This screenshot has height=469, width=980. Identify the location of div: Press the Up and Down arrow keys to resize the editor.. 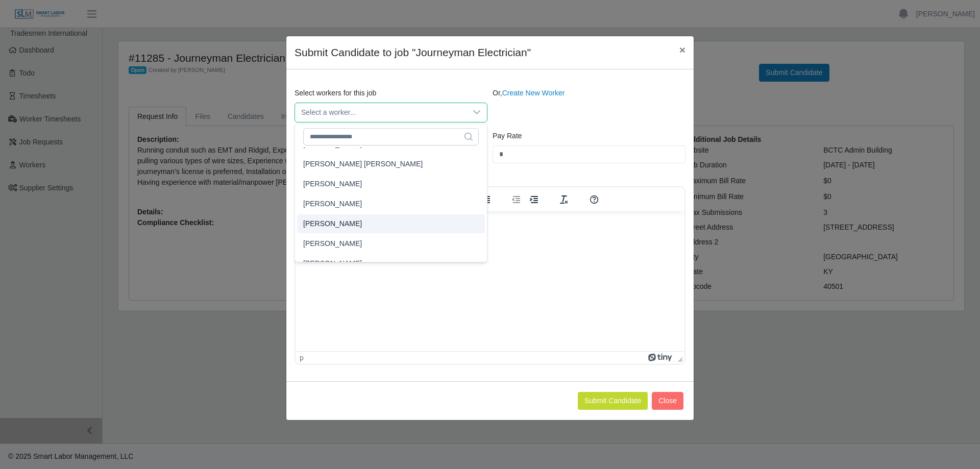
(679, 358).